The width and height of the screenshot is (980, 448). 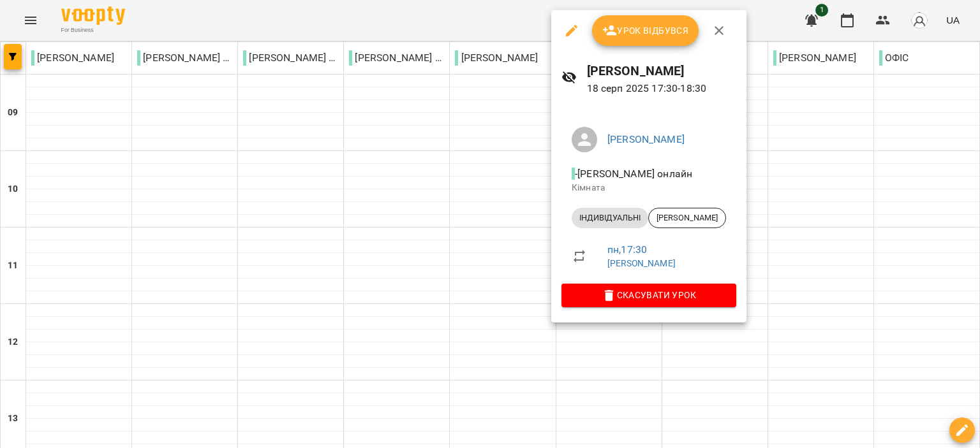 What do you see at coordinates (661, 89) in the screenshot?
I see `p: 18 серп 2025 17:30 - 18:30` at bounding box center [661, 89].